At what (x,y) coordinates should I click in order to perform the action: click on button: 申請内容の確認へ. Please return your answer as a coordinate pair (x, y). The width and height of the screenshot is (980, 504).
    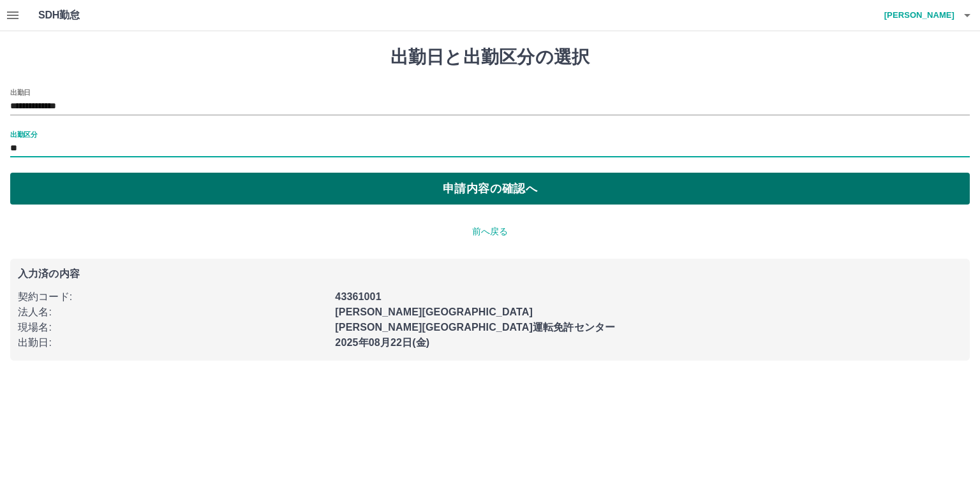
    Looking at the image, I should click on (490, 189).